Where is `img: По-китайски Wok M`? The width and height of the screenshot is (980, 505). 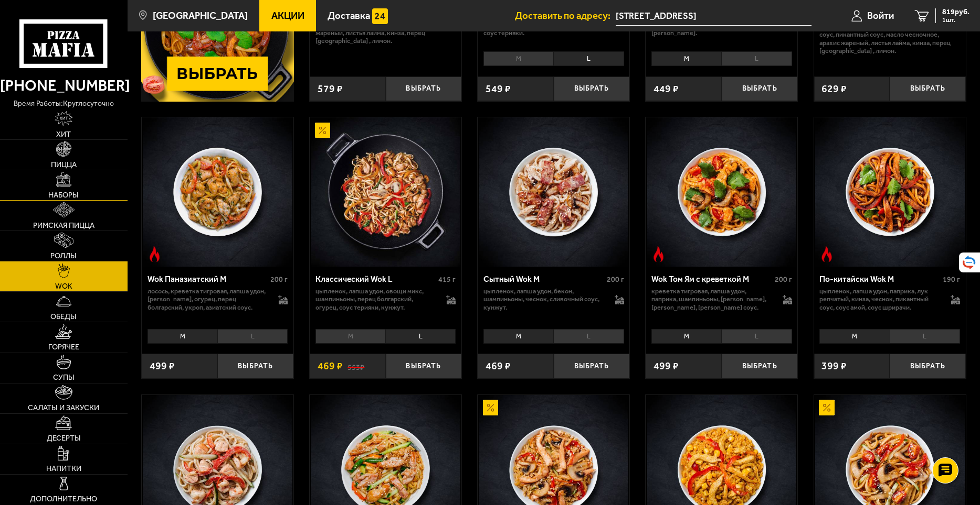 img: По-китайски Wok M is located at coordinates (889, 192).